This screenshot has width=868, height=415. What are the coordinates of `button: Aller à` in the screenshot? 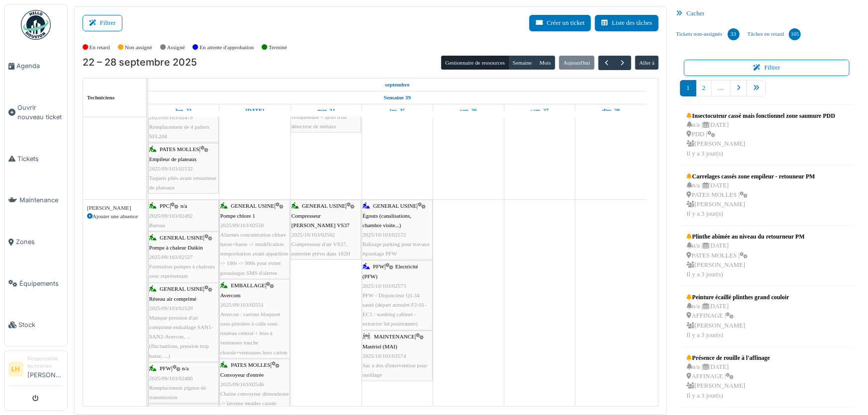 It's located at (647, 63).